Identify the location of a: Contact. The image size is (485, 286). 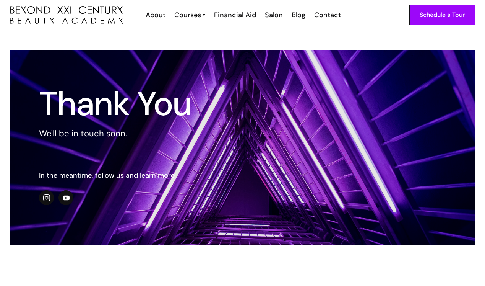
(327, 15).